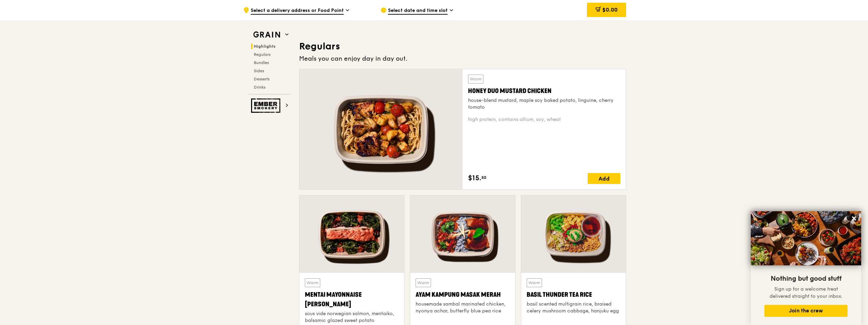 The width and height of the screenshot is (868, 325). Describe the element at coordinates (544, 91) in the screenshot. I see `div: Honey Duo Mustard Chicken` at that location.